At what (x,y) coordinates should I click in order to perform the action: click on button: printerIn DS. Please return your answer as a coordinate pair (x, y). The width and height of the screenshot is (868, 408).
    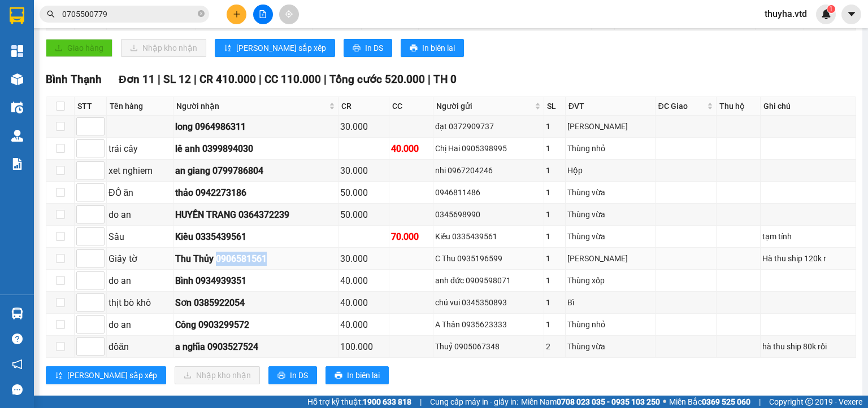
    Looking at the image, I should click on (293, 376).